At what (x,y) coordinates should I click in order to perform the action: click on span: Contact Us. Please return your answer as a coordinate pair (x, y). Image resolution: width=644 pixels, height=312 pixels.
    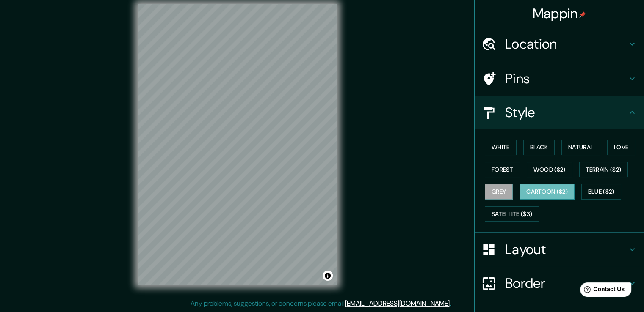
    Looking at the image, I should click on (40, 10).